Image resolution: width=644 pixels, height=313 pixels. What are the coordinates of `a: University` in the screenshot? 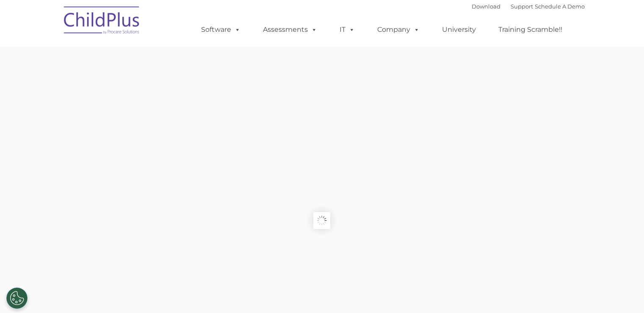 It's located at (459, 29).